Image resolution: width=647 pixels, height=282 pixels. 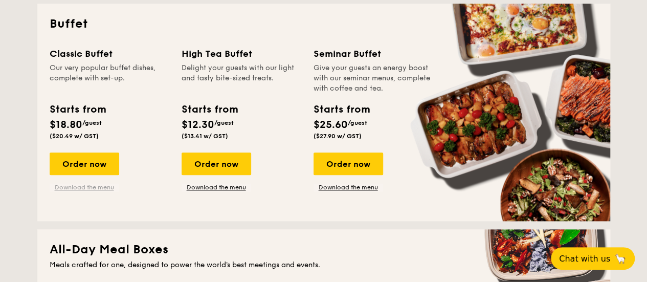 I want to click on div: Classic Buffet, so click(x=109, y=54).